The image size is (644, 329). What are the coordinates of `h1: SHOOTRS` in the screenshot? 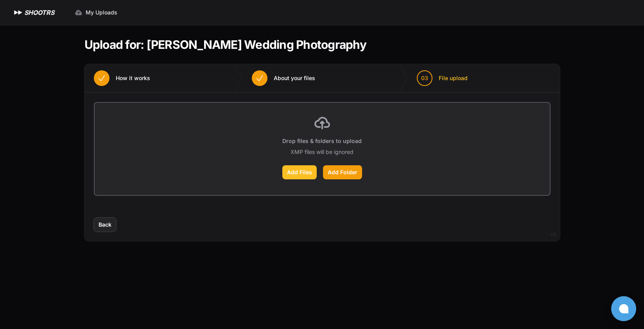 It's located at (39, 13).